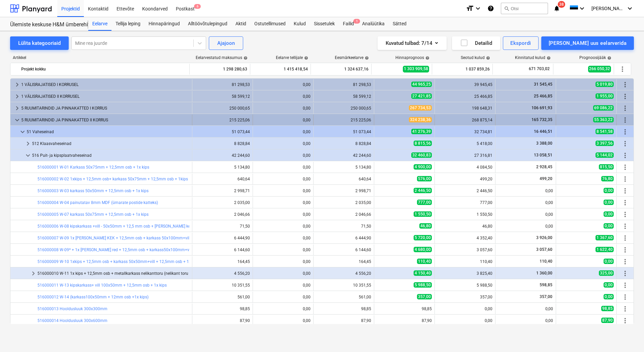 Image resolution: width=644 pixels, height=352 pixels. What do you see at coordinates (221, 58) in the screenshot?
I see `div: Eelarvestatud maksumus` at bounding box center [221, 58].